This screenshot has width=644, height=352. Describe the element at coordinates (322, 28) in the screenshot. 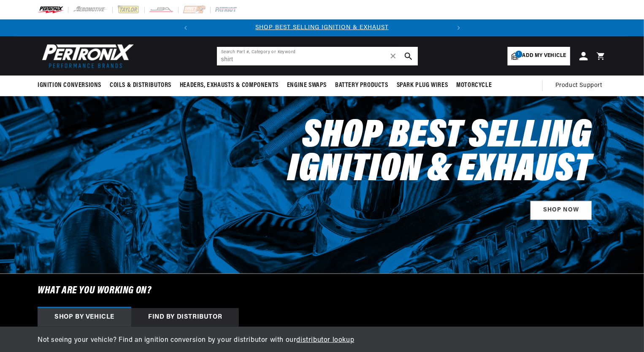

I see `div: 1 of 2` at that location.